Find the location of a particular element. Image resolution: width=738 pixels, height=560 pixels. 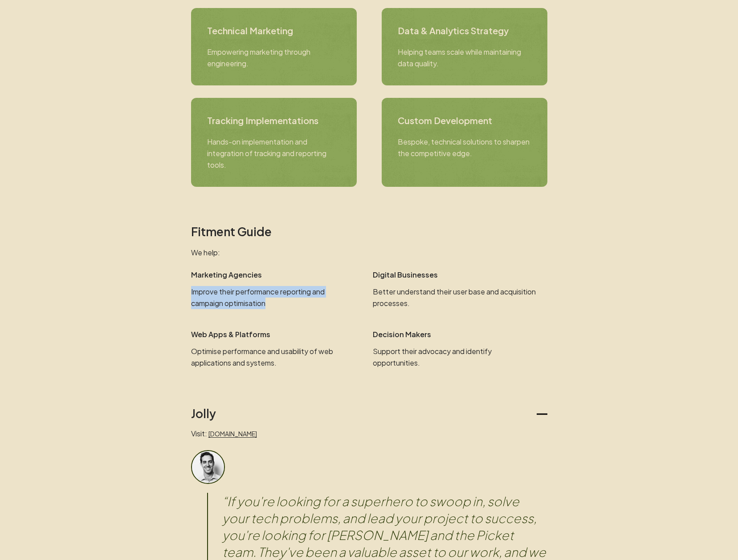

h3: Tracking Implementations is located at coordinates (274, 120).